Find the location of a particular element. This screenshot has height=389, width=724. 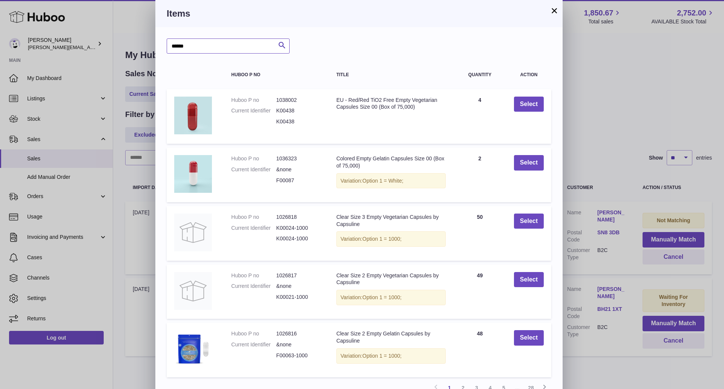

dd: 1026817 is located at coordinates (299, 275).